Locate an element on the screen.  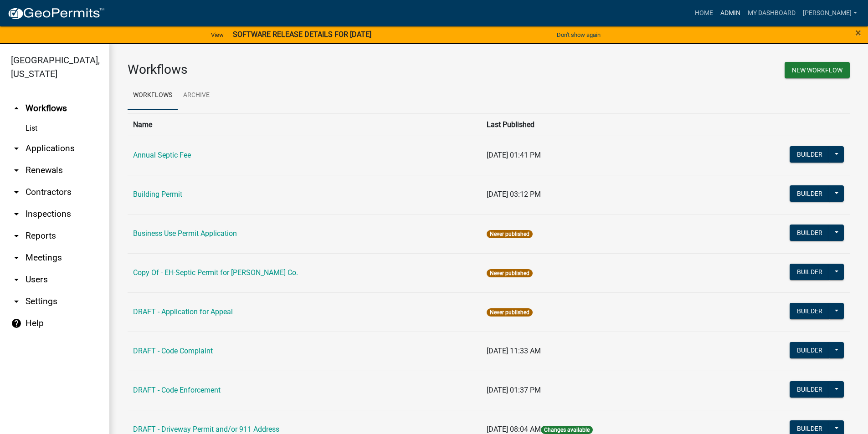
span: Changes available is located at coordinates (567, 430).